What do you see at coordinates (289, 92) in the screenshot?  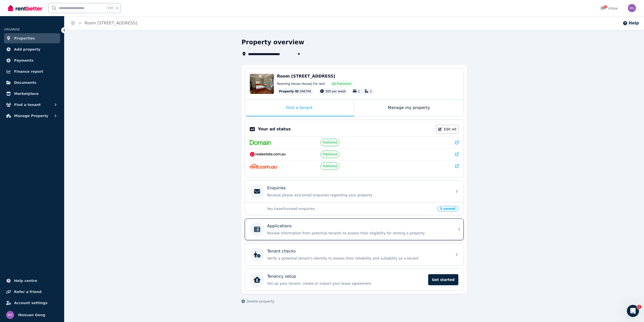 I see `span: Property ID` at bounding box center [289, 92].